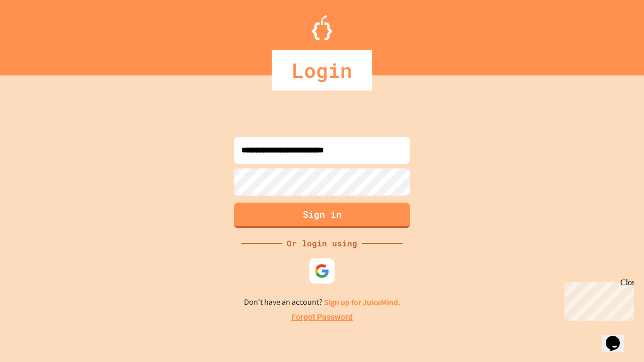 The image size is (644, 362). Describe the element at coordinates (322, 27) in the screenshot. I see `img: Logo.svg` at that location.